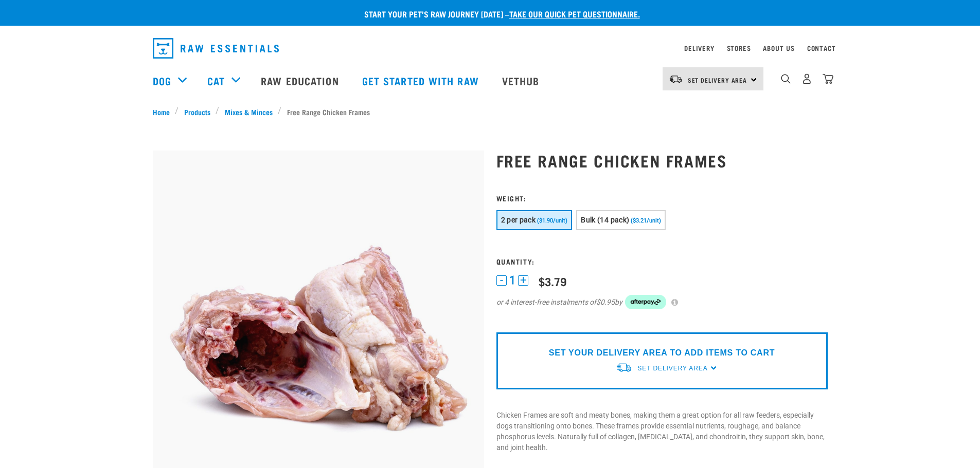 This screenshot has height=468, width=980. I want to click on div: $3.79, so click(552, 281).